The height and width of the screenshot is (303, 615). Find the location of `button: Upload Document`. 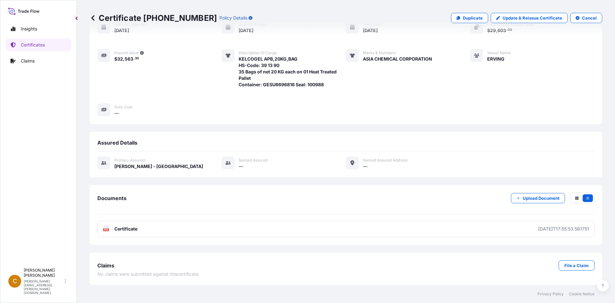

button: Upload Document is located at coordinates (538, 198).